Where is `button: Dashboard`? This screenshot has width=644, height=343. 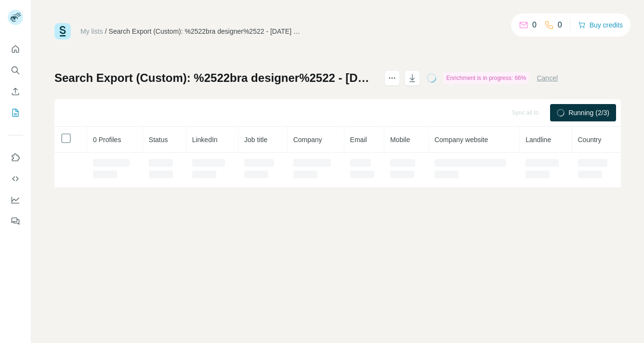
button: Dashboard is located at coordinates (15, 200).